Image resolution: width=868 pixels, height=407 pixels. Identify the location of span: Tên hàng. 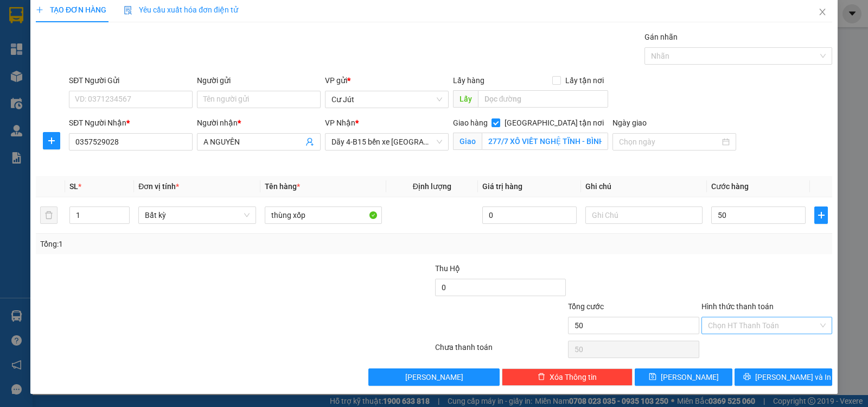
(282, 186).